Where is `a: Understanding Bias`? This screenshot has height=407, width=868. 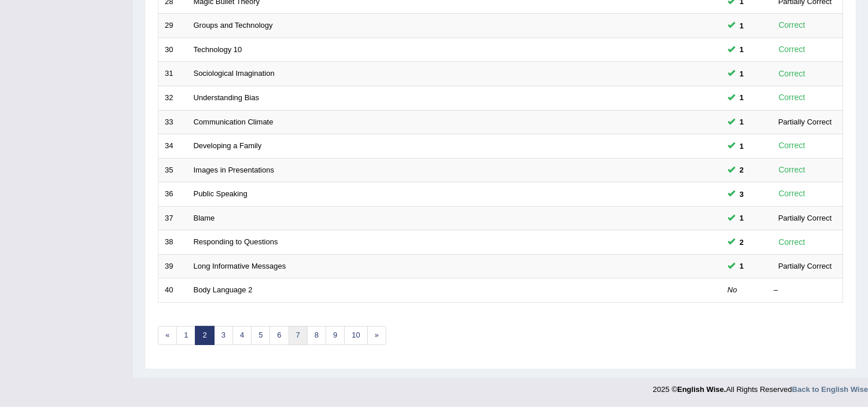
a: Understanding Bias is located at coordinates (226, 97).